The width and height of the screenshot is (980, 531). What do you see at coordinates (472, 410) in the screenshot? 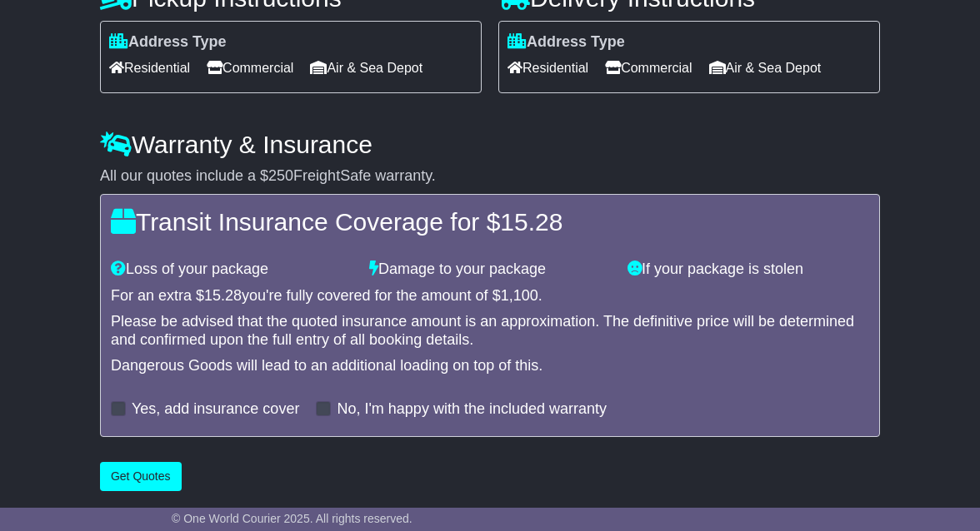
I see `label: No, I'm happy with the included warranty` at bounding box center [472, 410].